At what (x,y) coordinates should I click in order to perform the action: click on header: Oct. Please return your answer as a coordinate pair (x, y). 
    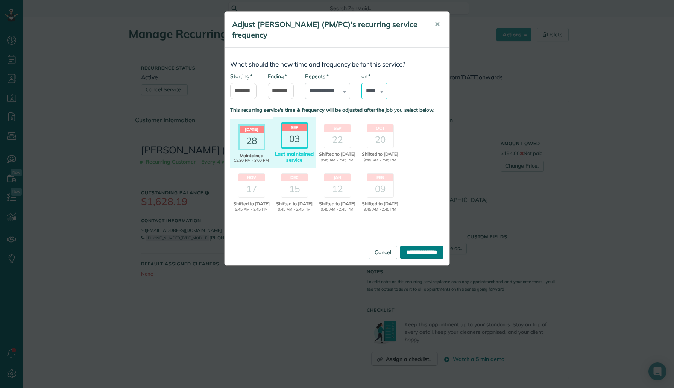
    Looking at the image, I should click on (380, 128).